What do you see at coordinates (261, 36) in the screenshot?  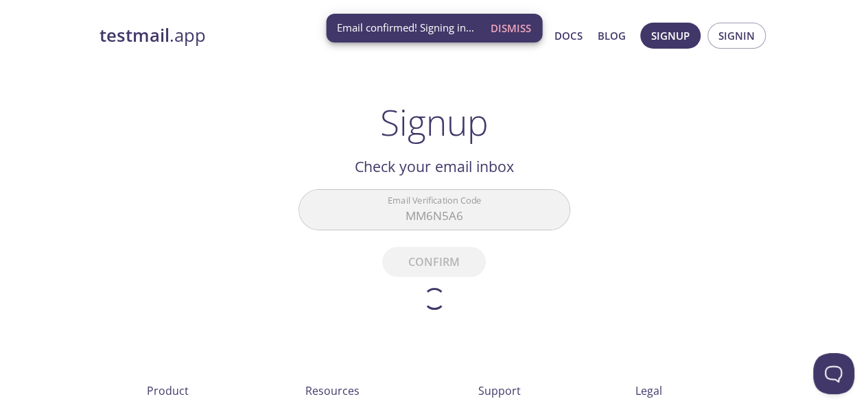 I see `a: testmail.app` at bounding box center [261, 36].